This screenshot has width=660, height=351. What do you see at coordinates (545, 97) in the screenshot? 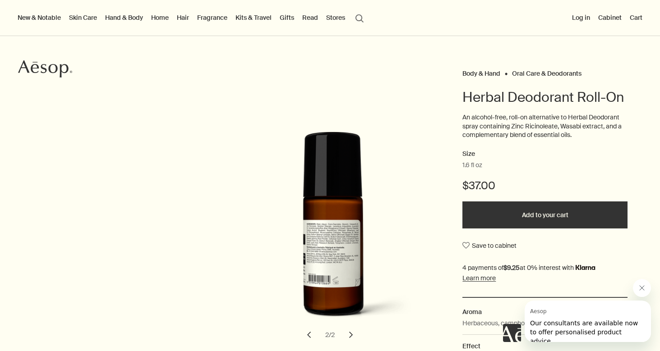
I see `h1: Herbal Deodorant Roll-On` at bounding box center [545, 97].